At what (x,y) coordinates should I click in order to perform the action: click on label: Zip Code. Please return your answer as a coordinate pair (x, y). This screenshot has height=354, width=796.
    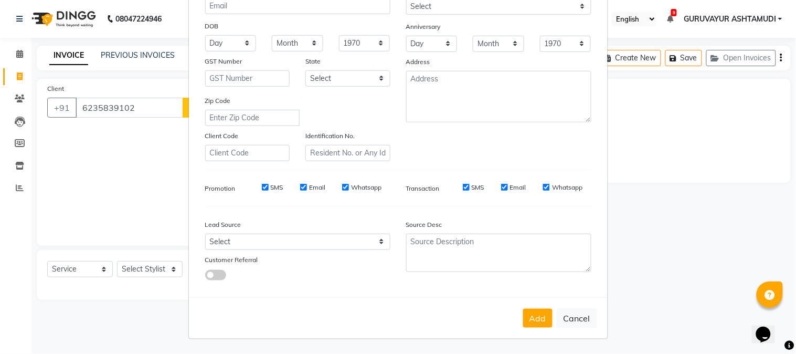
    Looking at the image, I should click on (218, 101).